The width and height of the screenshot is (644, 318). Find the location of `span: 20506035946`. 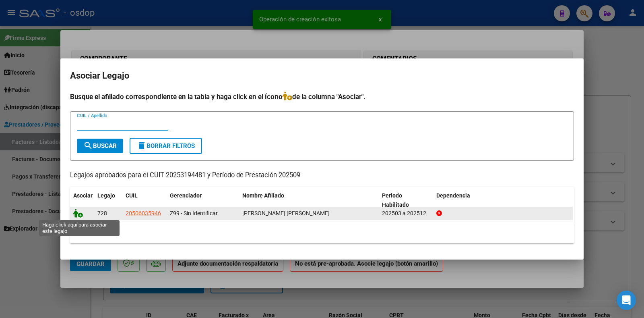

span: 20506035946 is located at coordinates (144, 213).